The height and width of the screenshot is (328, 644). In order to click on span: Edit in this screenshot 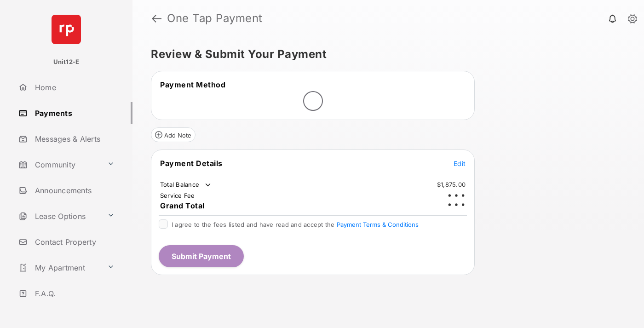, I will do `click(459, 163)`.